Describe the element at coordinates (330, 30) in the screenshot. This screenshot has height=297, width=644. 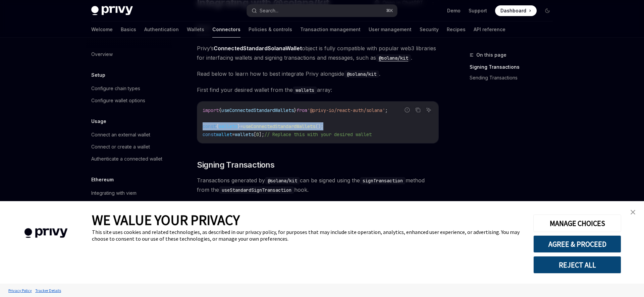
I see `a: Transaction management` at that location.